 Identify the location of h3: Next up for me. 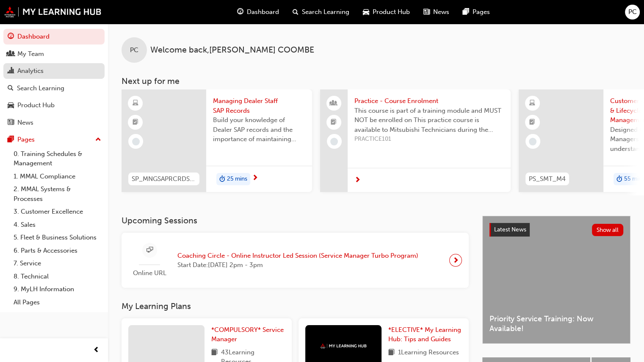
(376, 81).